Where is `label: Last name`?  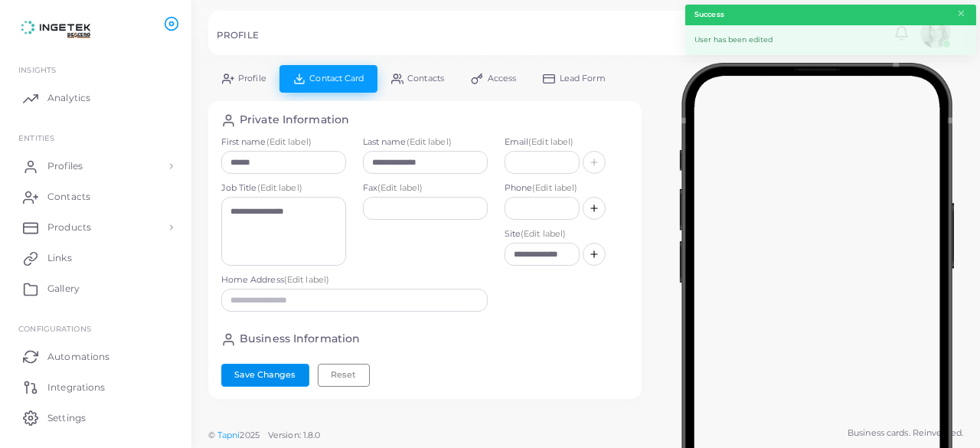 label: Last name is located at coordinates (425, 142).